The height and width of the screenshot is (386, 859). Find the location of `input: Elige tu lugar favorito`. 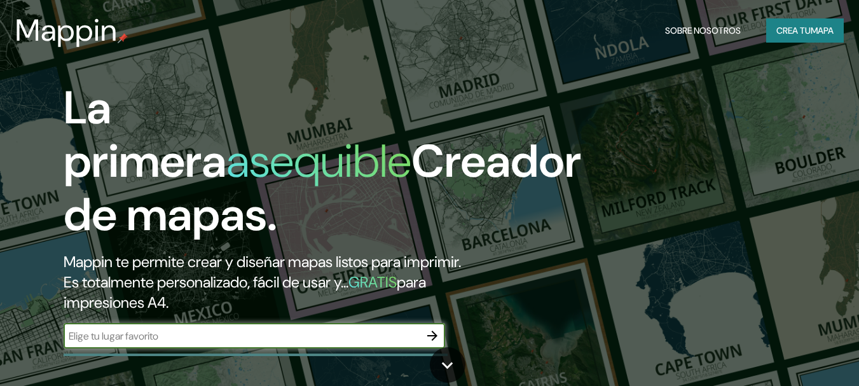

input: Elige tu lugar favorito is located at coordinates (242, 336).